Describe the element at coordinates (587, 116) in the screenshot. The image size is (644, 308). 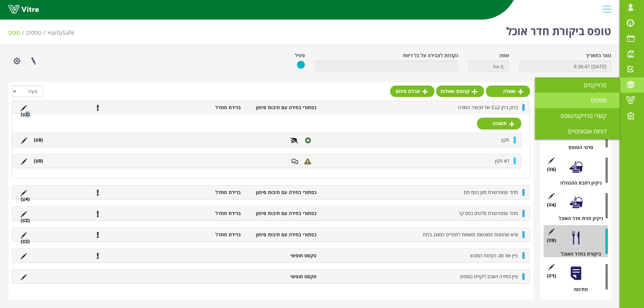
I see `span: קשרי פרוייקט/טופס` at that location.